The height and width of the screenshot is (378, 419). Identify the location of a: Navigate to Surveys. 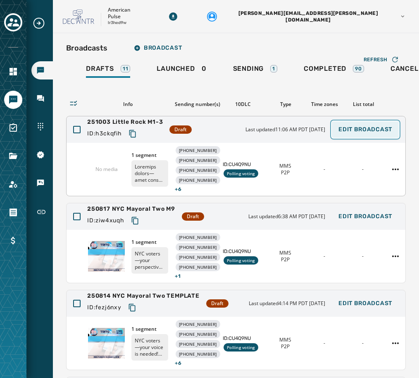
(13, 128).